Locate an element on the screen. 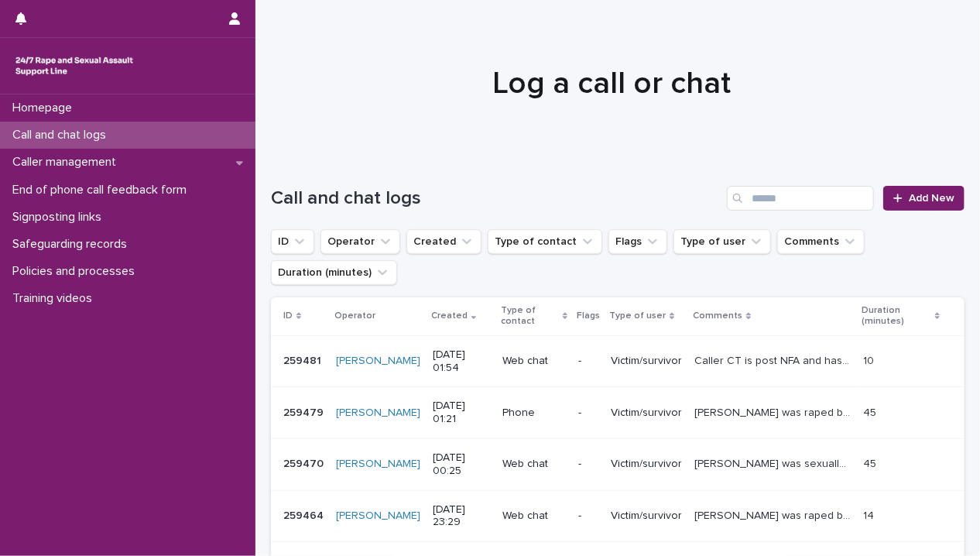 The height and width of the screenshot is (556, 980). p: Chatter Lisa was raped by her partner and she wanted to clarify if what happened was rape is located at coordinates (773, 514).